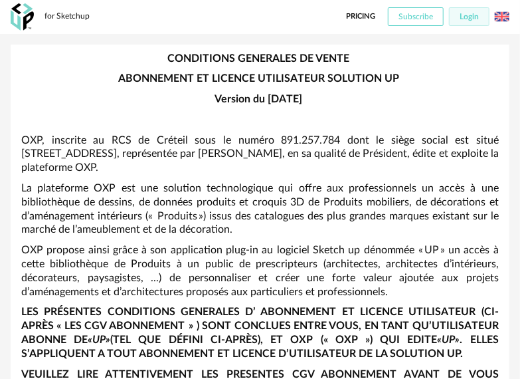  I want to click on p: OXP, inscrite au RCS de Créteil sous le numéro 891.257.784 dont le siège social est situé [STREET..., so click(260, 154).